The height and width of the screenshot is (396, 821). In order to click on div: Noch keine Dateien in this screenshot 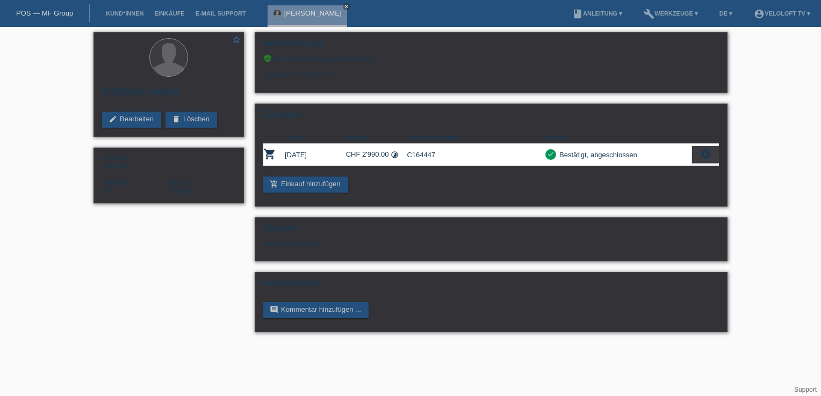, I will do `click(427, 243)`.